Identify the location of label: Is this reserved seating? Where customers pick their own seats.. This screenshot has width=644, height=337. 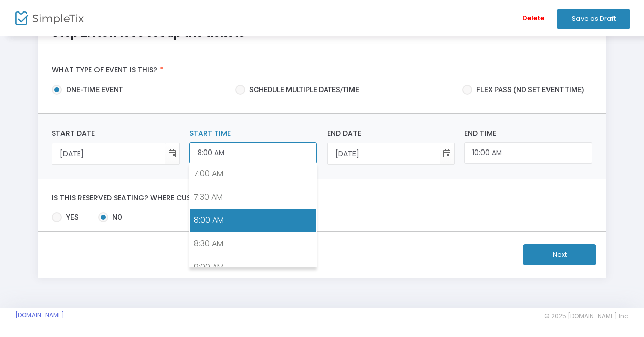
(321, 198).